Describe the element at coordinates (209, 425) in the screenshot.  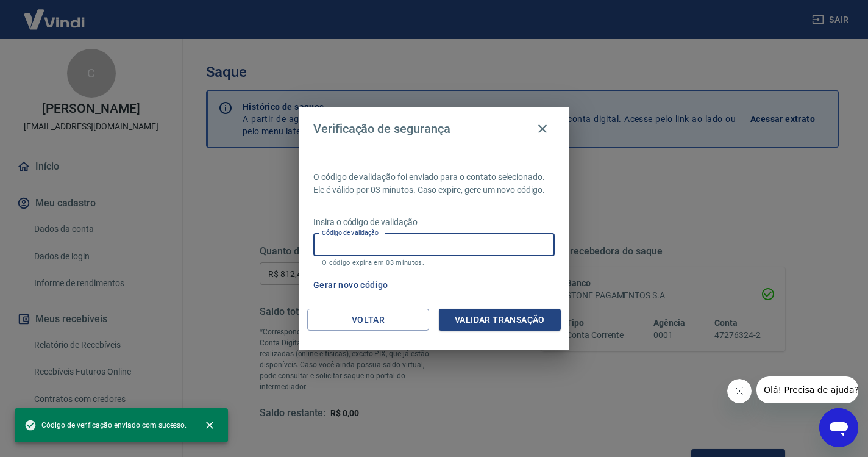
I see `button: close` at that location.